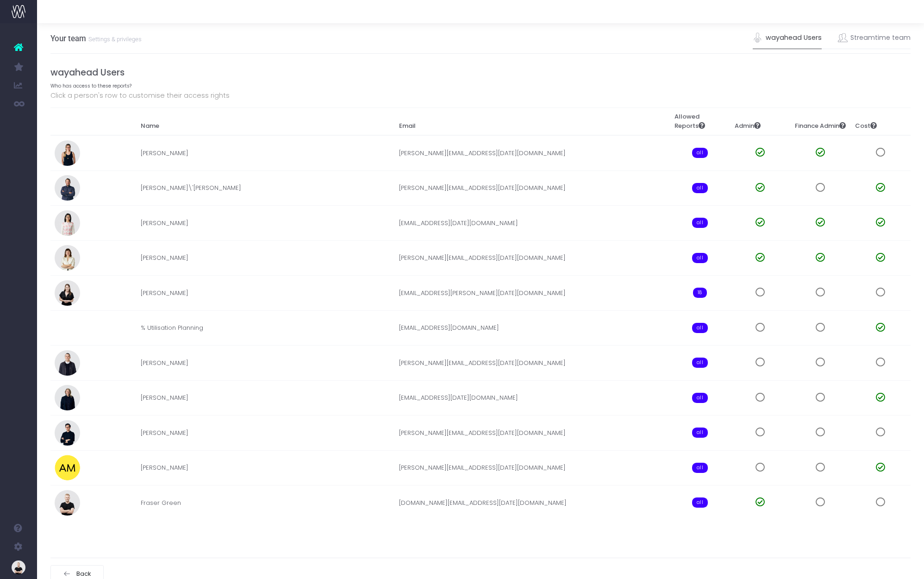 This screenshot has width=924, height=579. Describe the element at coordinates (700, 293) in the screenshot. I see `span: 18` at that location.